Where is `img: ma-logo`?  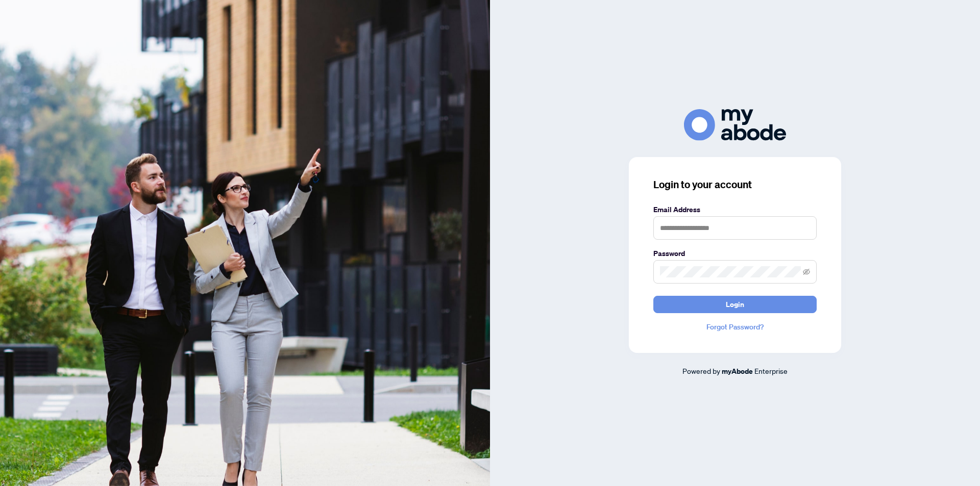 img: ma-logo is located at coordinates (735, 125).